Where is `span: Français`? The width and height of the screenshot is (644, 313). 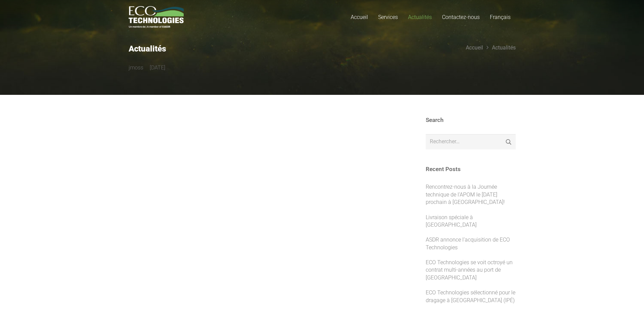
span: Français is located at coordinates (500, 17).